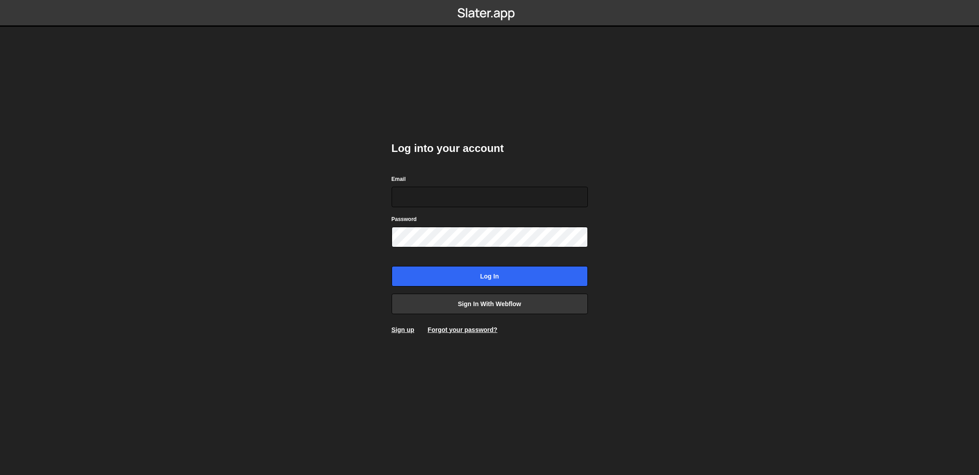 This screenshot has width=979, height=475. What do you see at coordinates (399, 179) in the screenshot?
I see `label: Email` at bounding box center [399, 179].